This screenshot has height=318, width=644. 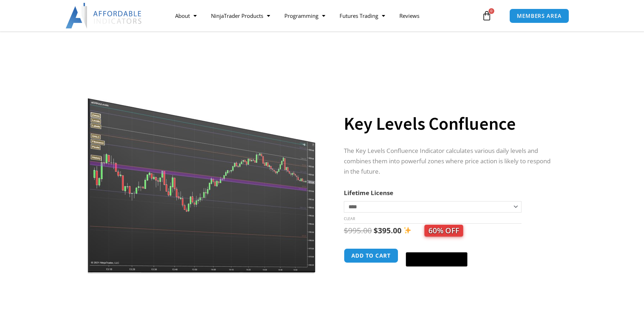 What do you see at coordinates (443, 231) in the screenshot?
I see `span: 60% OFF` at bounding box center [443, 231].